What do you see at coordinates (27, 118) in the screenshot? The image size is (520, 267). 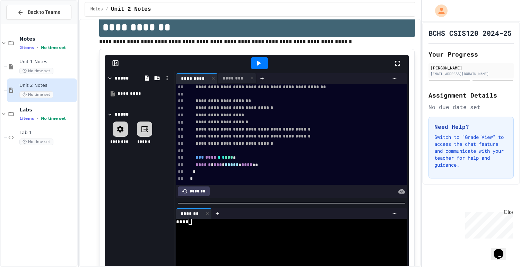 I see `span: 1 items` at bounding box center [27, 118].